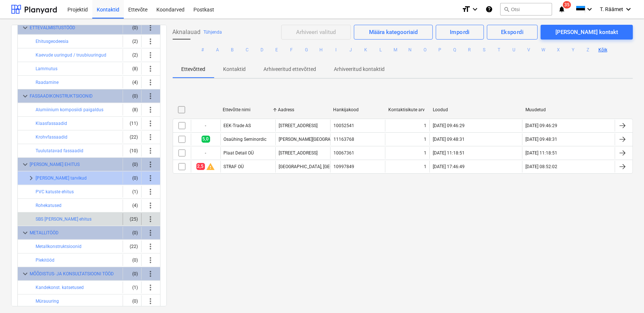 The image size is (644, 313). I want to click on div: 11163768, so click(344, 139).